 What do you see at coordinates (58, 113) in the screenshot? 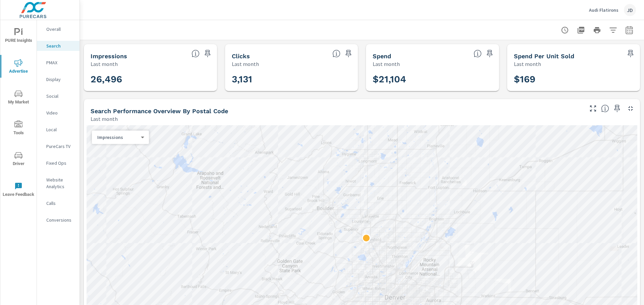
I see `div: Video` at bounding box center [58, 113].